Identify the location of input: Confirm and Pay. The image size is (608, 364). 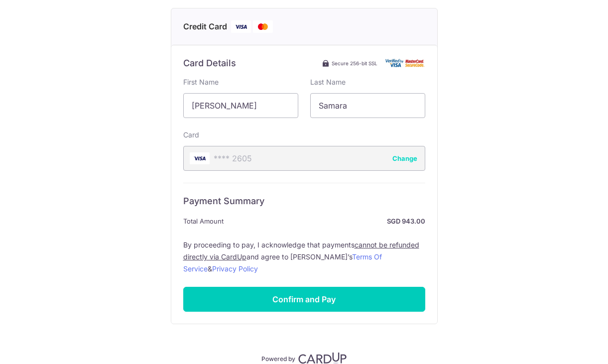
(304, 299).